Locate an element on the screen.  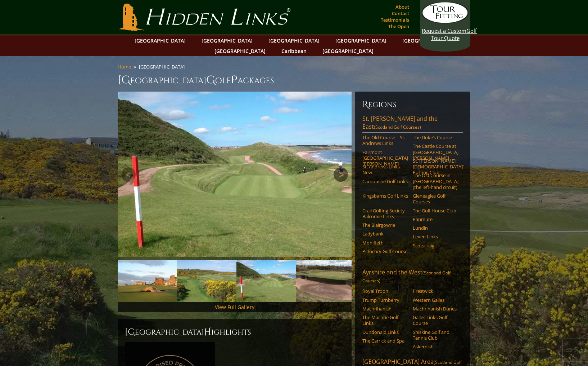
a: Western Gailes is located at coordinates (436, 300).